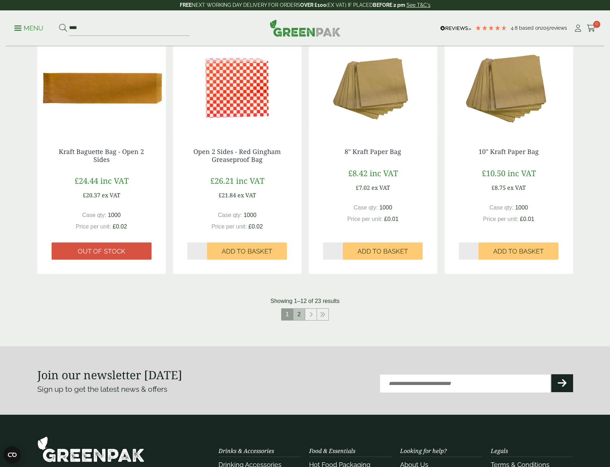 This screenshot has height=467, width=610. What do you see at coordinates (578, 28) in the screenshot?
I see `i: My Account` at bounding box center [578, 28].